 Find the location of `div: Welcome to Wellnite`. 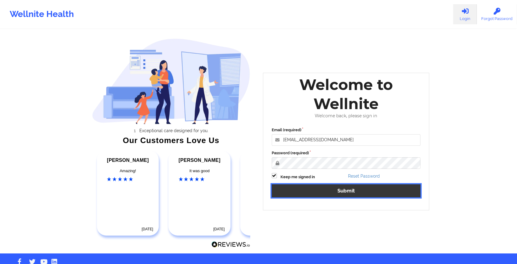

div: Welcome to Wellnite is located at coordinates (346, 94).